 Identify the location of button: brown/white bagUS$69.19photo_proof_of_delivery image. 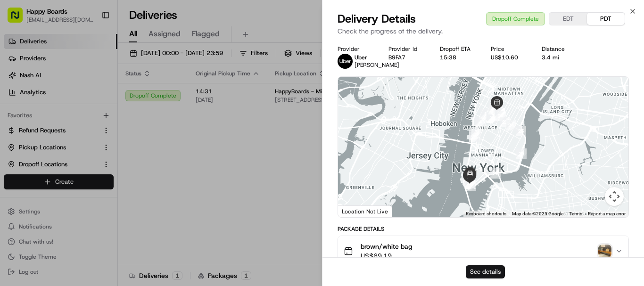
(483, 251).